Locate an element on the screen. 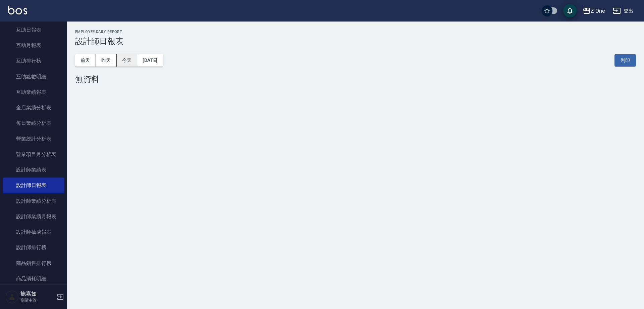 This screenshot has height=309, width=644. a: 設計師日報表 is located at coordinates (33, 185).